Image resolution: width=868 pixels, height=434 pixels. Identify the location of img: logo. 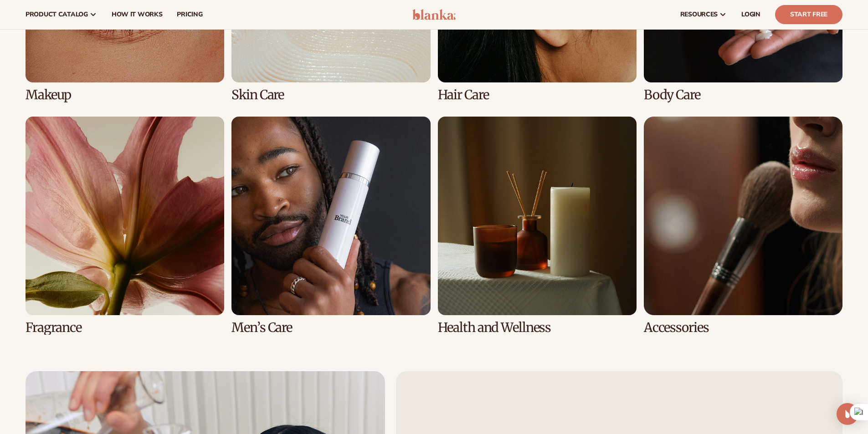
(434, 14).